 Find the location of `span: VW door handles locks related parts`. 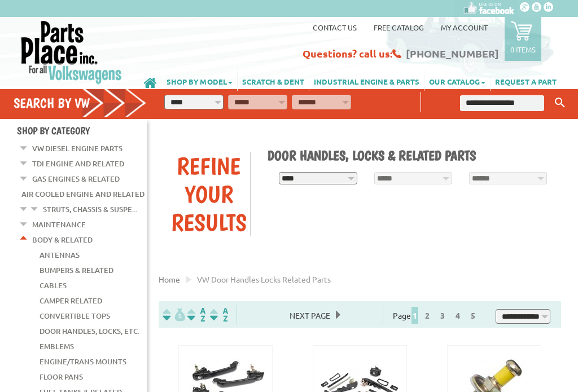

span: VW door handles locks related parts is located at coordinates (264, 278).